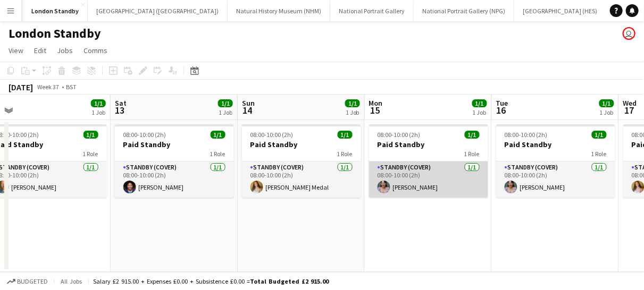 This screenshot has height=290, width=644. I want to click on button: London Standby, so click(56, 10).